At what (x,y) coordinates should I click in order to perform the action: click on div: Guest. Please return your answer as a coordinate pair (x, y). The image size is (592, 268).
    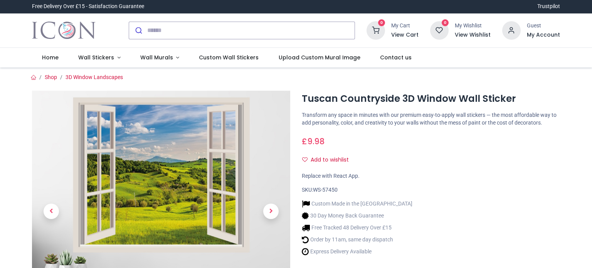
    Looking at the image, I should click on (544, 26).